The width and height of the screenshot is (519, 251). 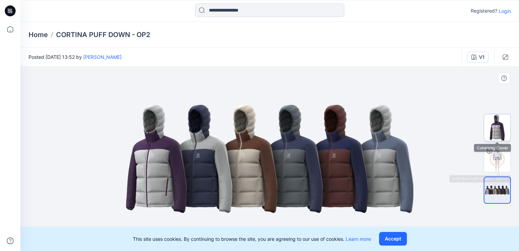 What do you see at coordinates (497, 158) in the screenshot?
I see `div: 2 %` at bounding box center [497, 158].